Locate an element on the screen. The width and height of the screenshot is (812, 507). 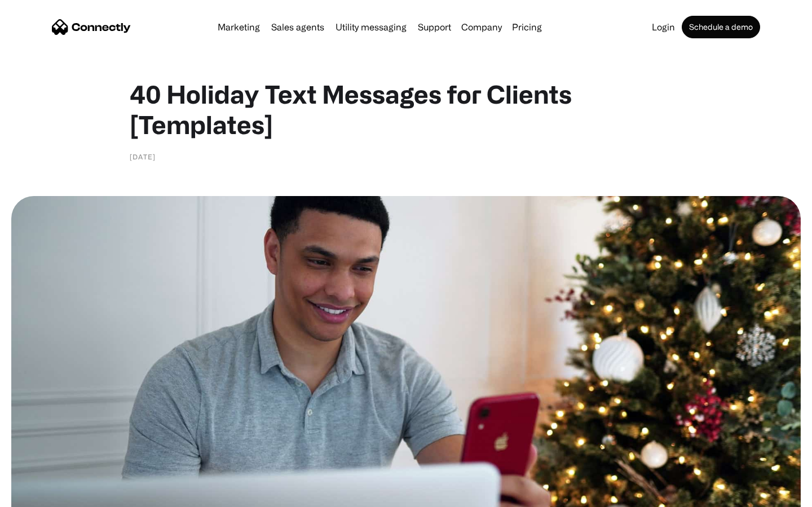
div: Company is located at coordinates (482, 27).